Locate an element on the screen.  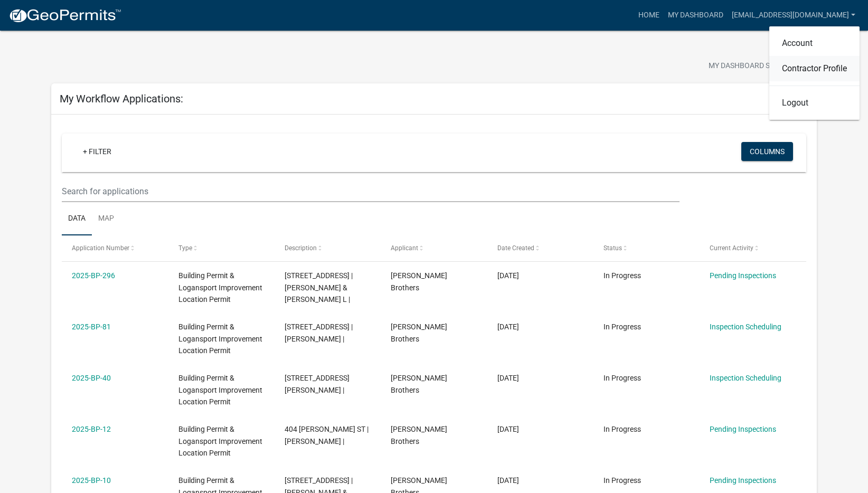
span: 841 GARFIELD ST | Swartzell, Gary | is located at coordinates (319, 333).